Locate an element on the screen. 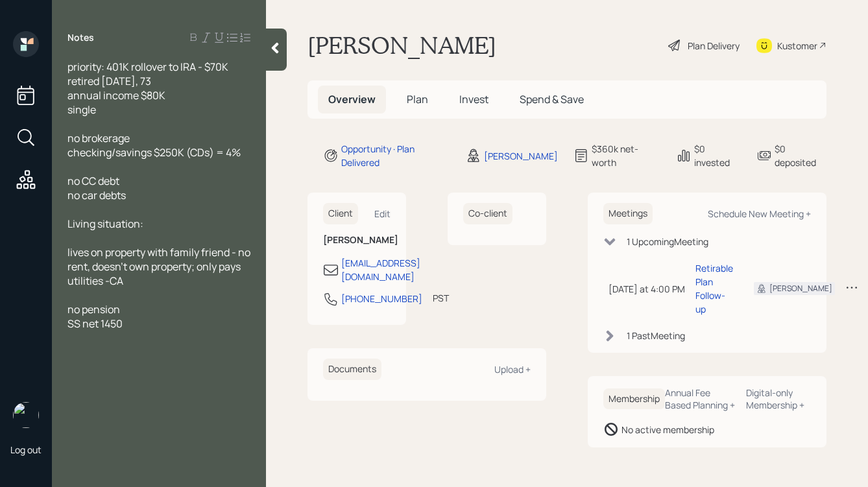  span: Spend & Save is located at coordinates (552, 99).